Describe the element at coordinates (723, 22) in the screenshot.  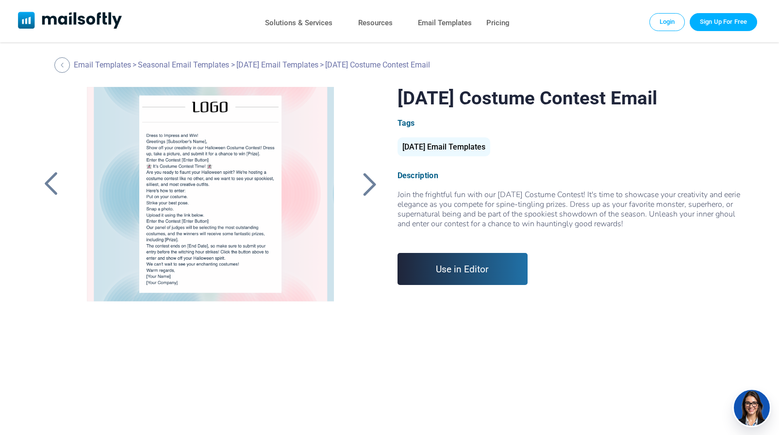
I see `a: Trial` at that location.